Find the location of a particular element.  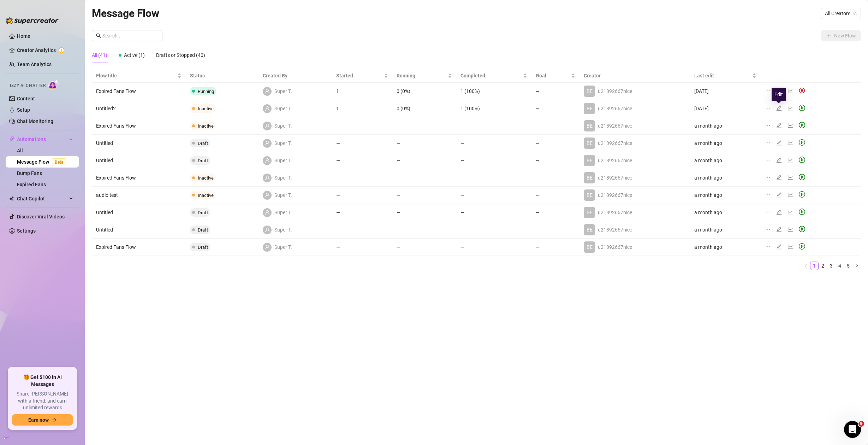

a: Home is located at coordinates (24, 36).